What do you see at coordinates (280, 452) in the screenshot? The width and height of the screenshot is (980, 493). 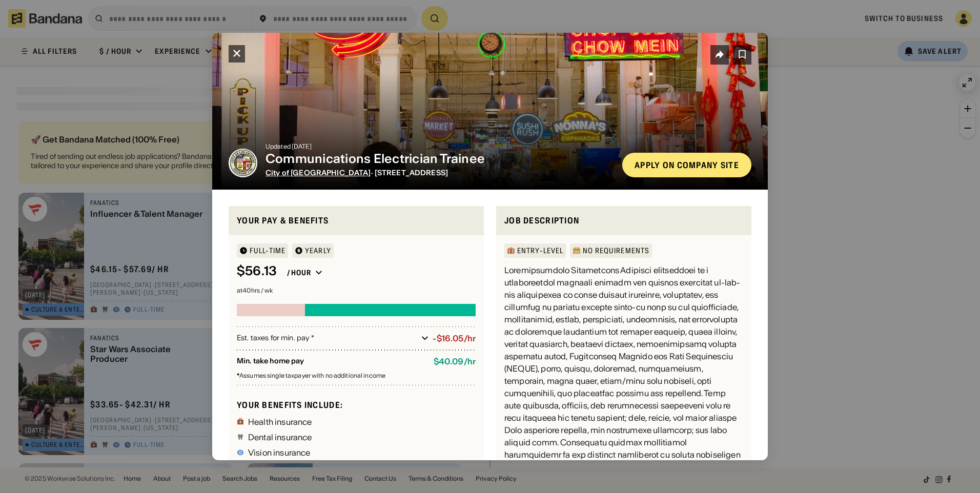 I see `div: Vision insurance` at bounding box center [280, 452].